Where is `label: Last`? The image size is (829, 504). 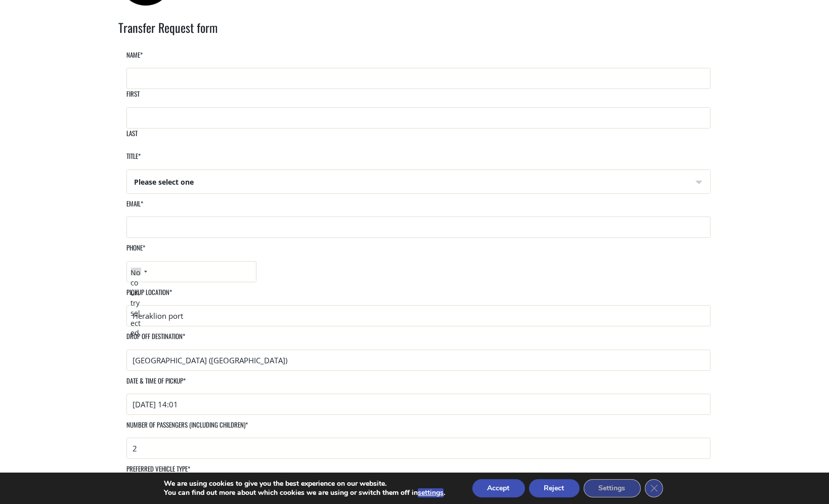
label: Last is located at coordinates (132, 137).